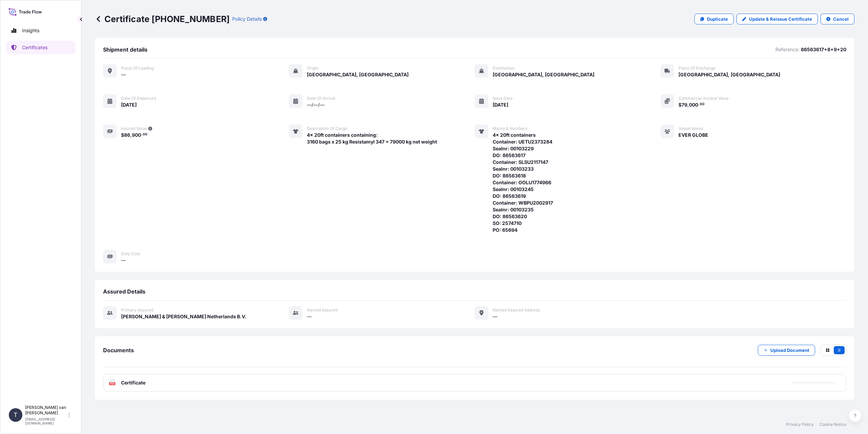  I want to click on span: Certificate, so click(134, 383).